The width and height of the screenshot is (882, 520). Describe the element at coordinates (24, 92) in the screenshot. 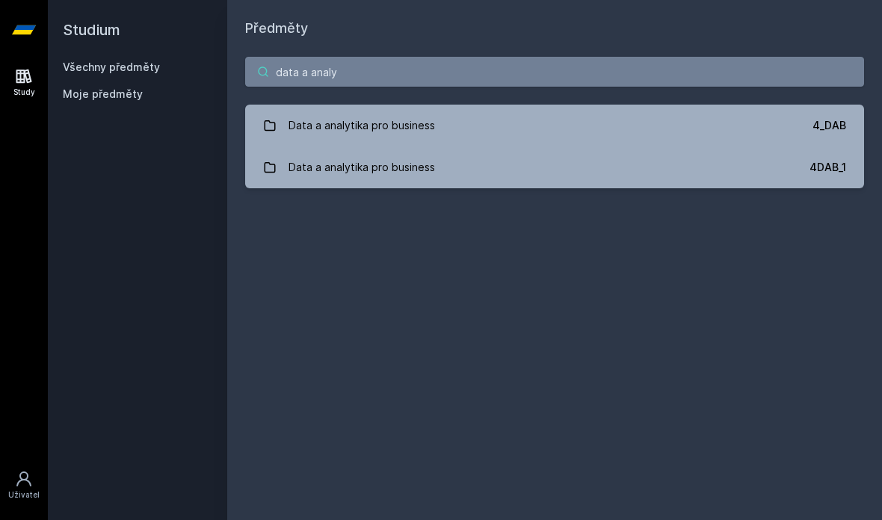

I see `div: Study` at that location.